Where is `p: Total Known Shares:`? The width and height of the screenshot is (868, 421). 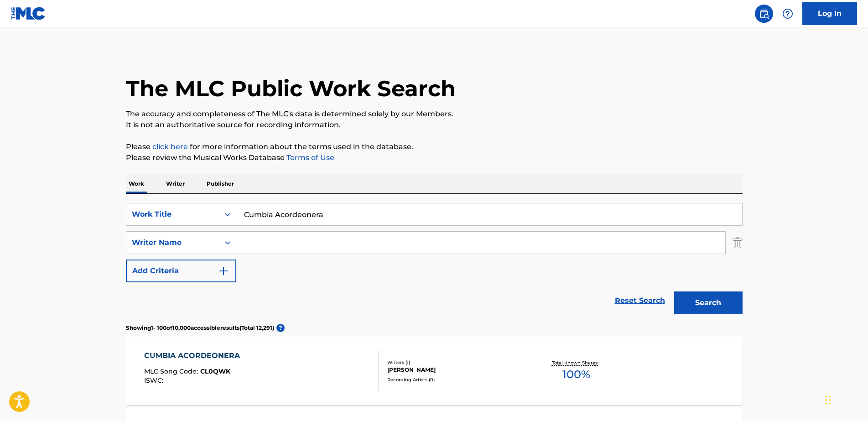
p: Total Known Shares: is located at coordinates (576, 362).